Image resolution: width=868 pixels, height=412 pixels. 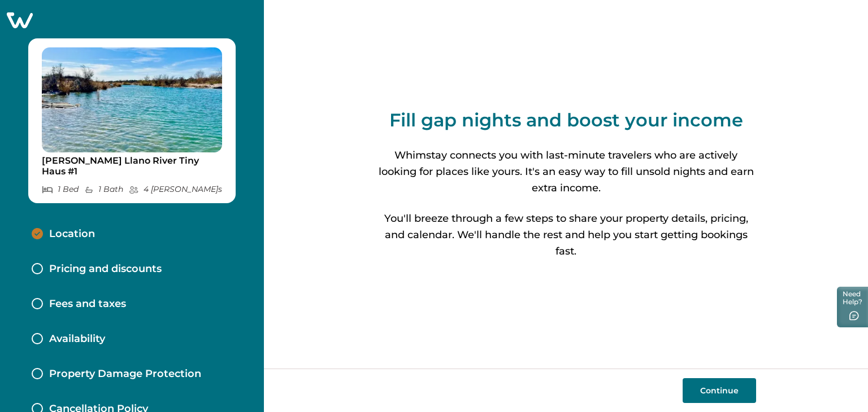 I want to click on p: Pricing and discounts, so click(x=105, y=269).